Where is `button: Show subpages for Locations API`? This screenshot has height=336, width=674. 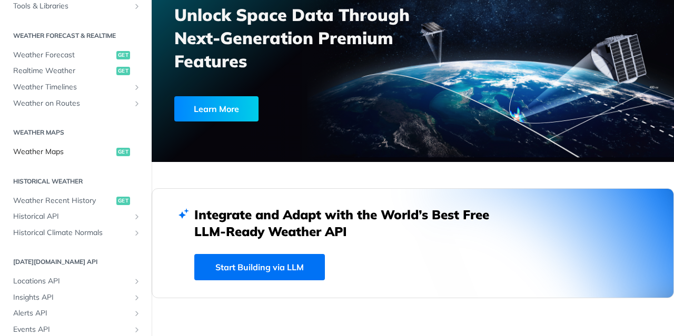
button: Show subpages for Locations API is located at coordinates (137, 282).